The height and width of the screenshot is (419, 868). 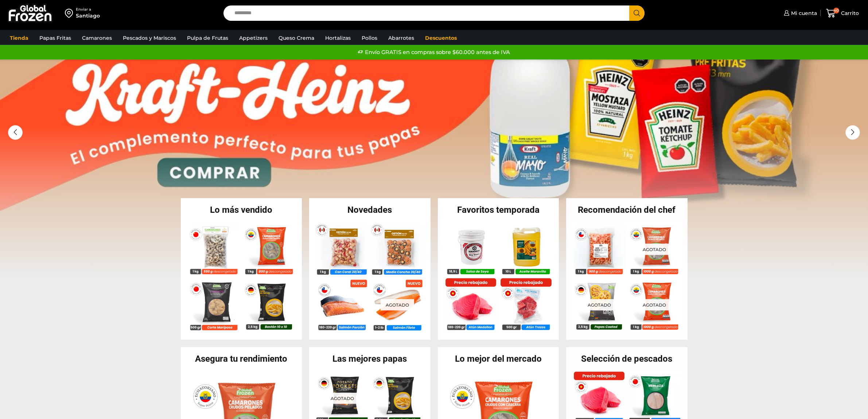 What do you see at coordinates (150, 38) in the screenshot?
I see `a: Pescados y Mariscos` at bounding box center [150, 38].